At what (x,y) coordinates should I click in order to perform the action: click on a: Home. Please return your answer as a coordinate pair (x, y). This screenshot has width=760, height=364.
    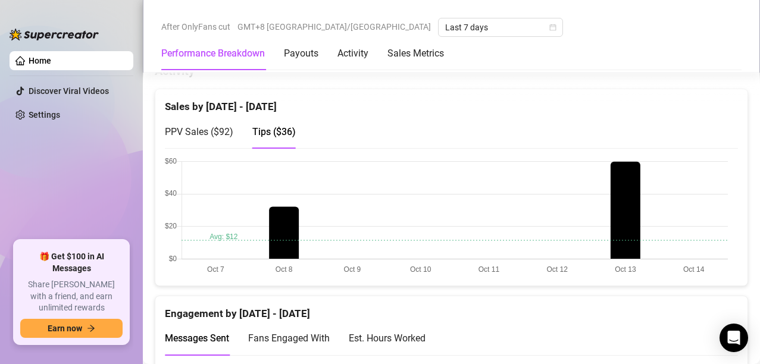
    Looking at the image, I should click on (40, 61).